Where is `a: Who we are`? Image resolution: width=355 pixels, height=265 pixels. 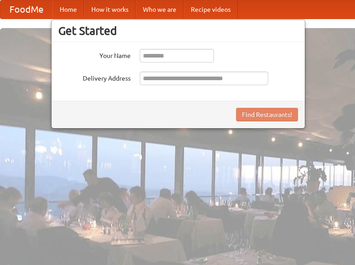 a: Who we are is located at coordinates (160, 10).